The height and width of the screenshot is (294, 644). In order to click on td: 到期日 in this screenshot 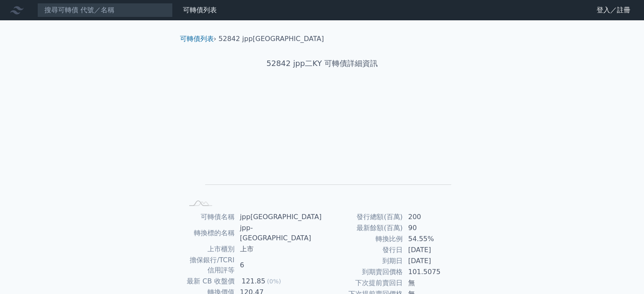, I will do `click(362, 261)`.